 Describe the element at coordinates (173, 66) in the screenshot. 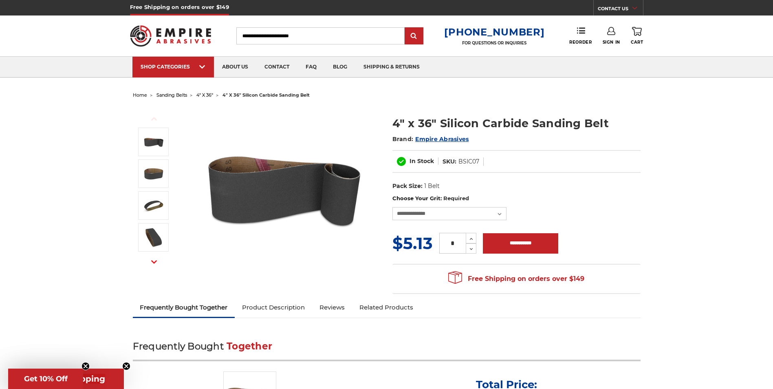

I see `div: SHOP CATEGORIES` at that location.